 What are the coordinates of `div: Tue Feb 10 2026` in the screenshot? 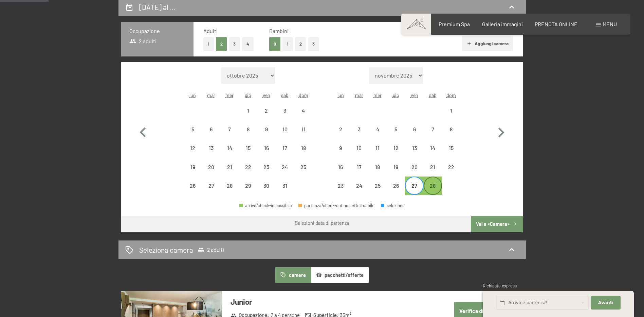 It's located at (359, 148).